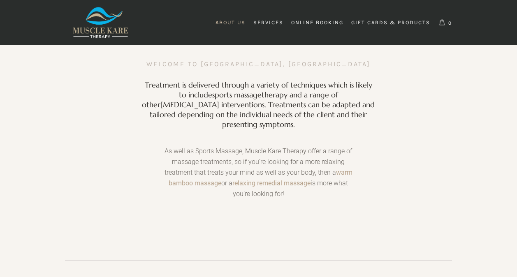 The image size is (517, 277). Describe the element at coordinates (391, 23) in the screenshot. I see `a: Gift Cards & Products` at that location.